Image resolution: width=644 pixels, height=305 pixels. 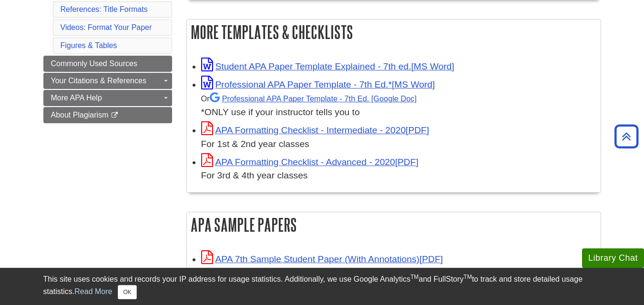 I want to click on a: Your Citations & References, so click(x=108, y=81).